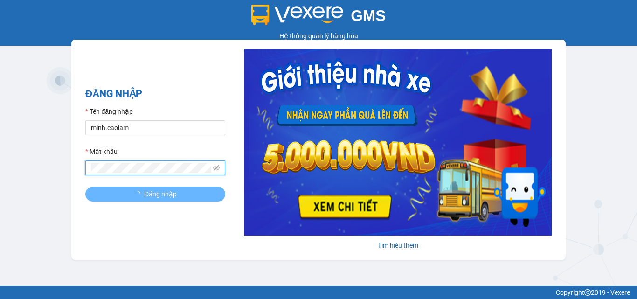  What do you see at coordinates (368, 15) in the screenshot?
I see `span: GMS` at bounding box center [368, 15].